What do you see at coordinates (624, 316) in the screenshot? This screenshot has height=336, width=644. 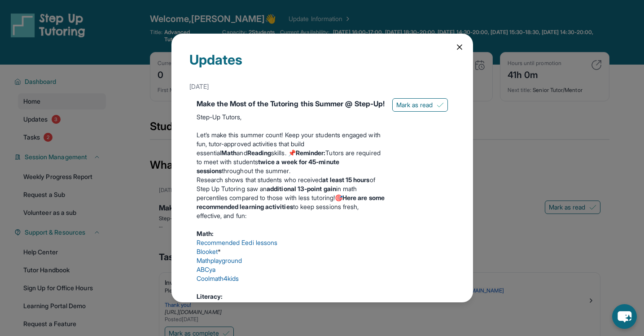 I see `button: chat-button` at bounding box center [624, 316].